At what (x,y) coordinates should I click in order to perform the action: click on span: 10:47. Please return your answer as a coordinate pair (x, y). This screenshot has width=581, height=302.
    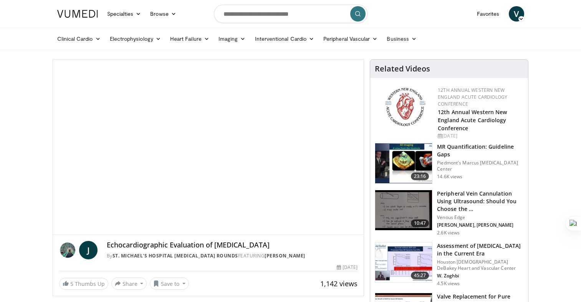
    Looking at the image, I should click on (420, 223).